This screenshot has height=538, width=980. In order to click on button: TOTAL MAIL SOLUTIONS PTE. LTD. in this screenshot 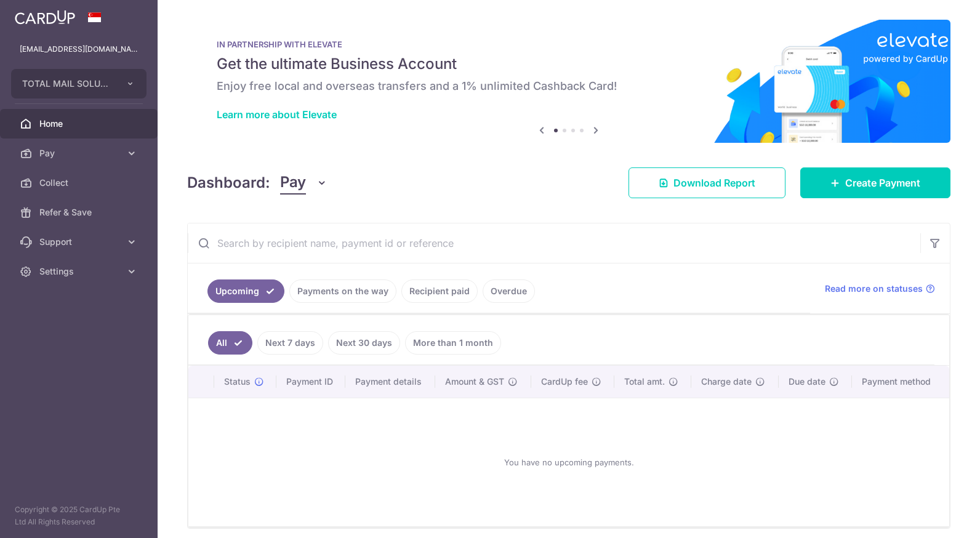, I will do `click(79, 84)`.